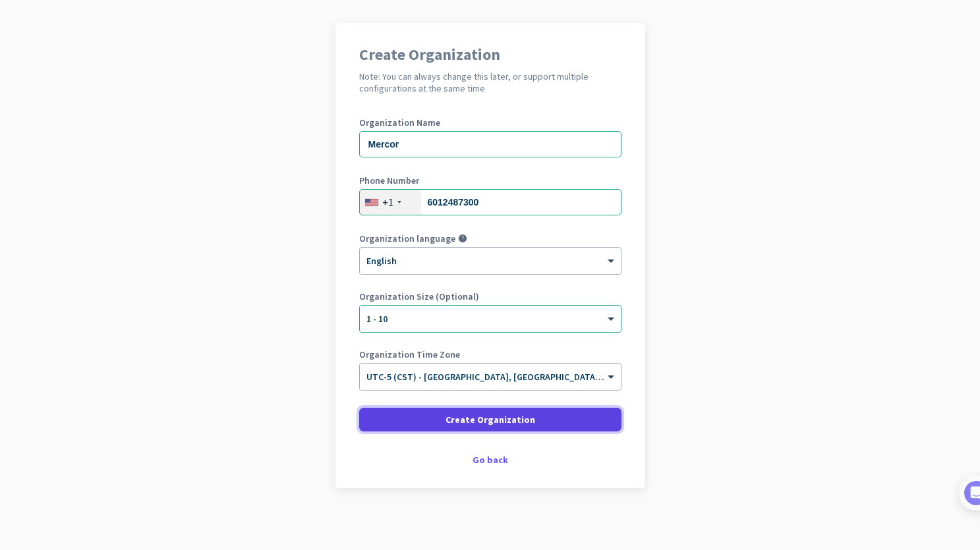  I want to click on label: Organization Time Zone, so click(490, 355).